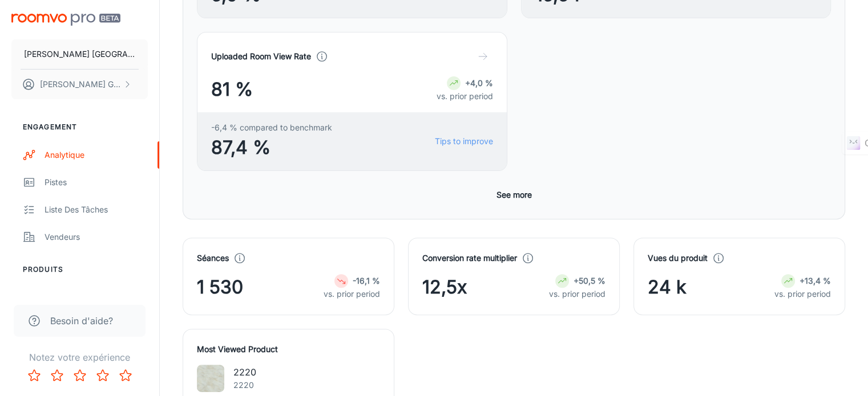 The width and height of the screenshot is (868, 396). I want to click on span: 24 k, so click(667, 288).